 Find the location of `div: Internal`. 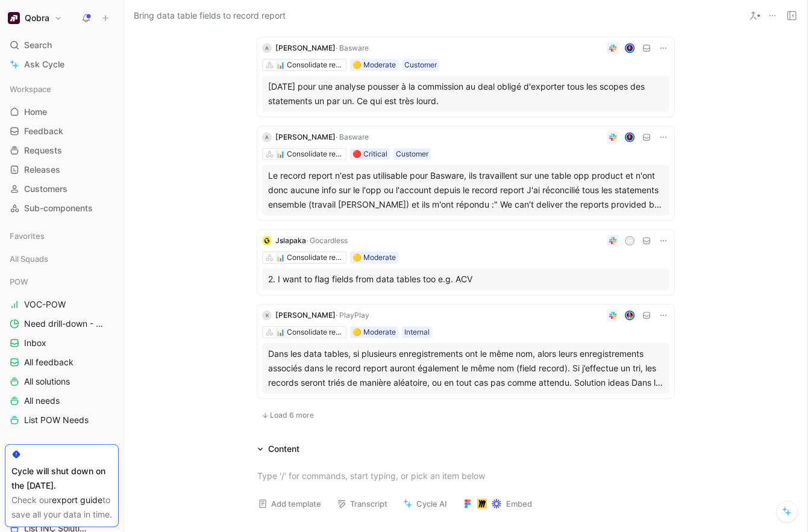

div: Internal is located at coordinates (416, 332).